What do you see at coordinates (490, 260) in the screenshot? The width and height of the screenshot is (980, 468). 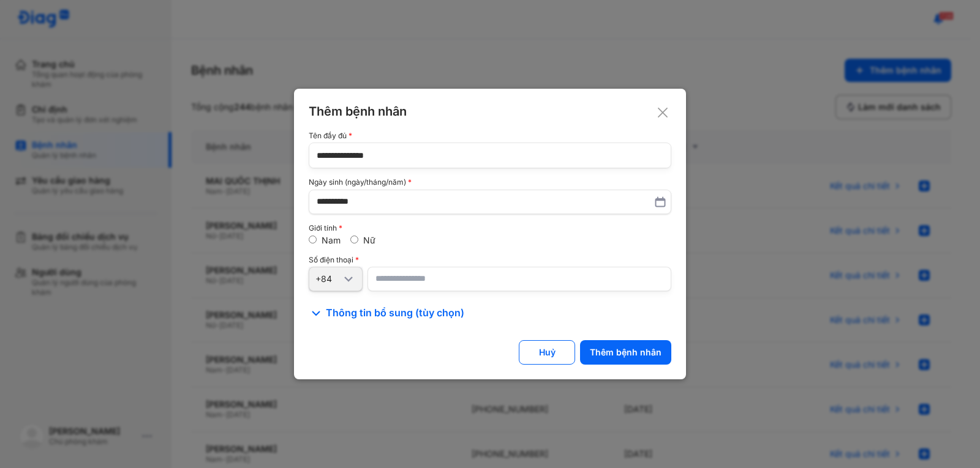 I see `div: Số điện thoại` at bounding box center [490, 260].